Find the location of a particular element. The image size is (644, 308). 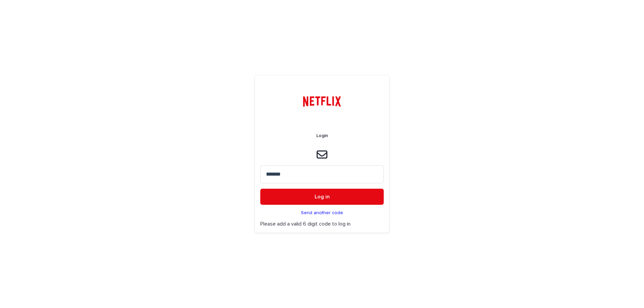

button: Log in is located at coordinates (322, 197).